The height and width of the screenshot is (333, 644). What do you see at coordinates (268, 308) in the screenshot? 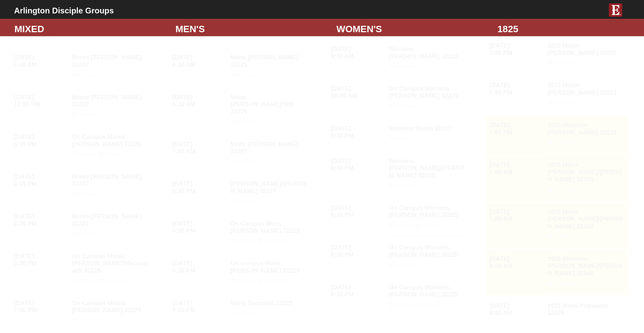
I see `h4: Mens Gornoski 32225` at bounding box center [268, 308].